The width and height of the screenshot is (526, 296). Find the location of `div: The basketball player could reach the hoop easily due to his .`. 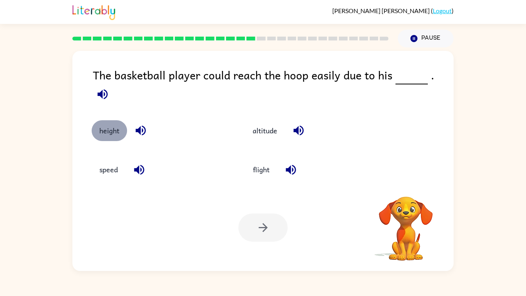

div: The basketball player could reach the hoop easily due to his . is located at coordinates (273, 86).